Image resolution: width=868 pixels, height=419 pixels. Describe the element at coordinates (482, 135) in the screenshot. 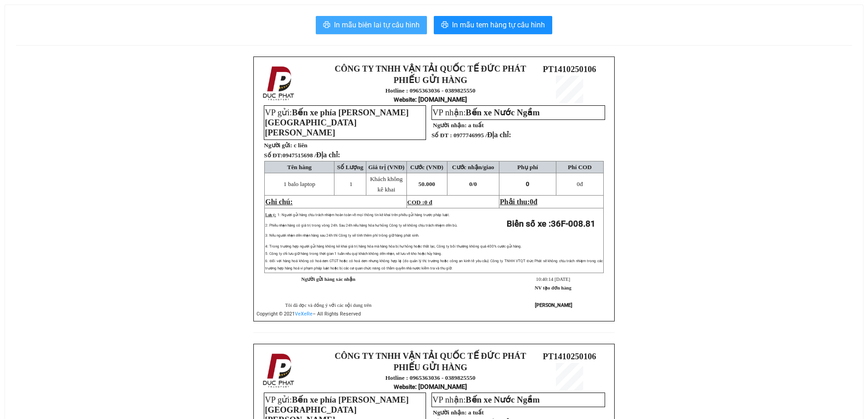

I see `span: 0977746995 /` at that location.